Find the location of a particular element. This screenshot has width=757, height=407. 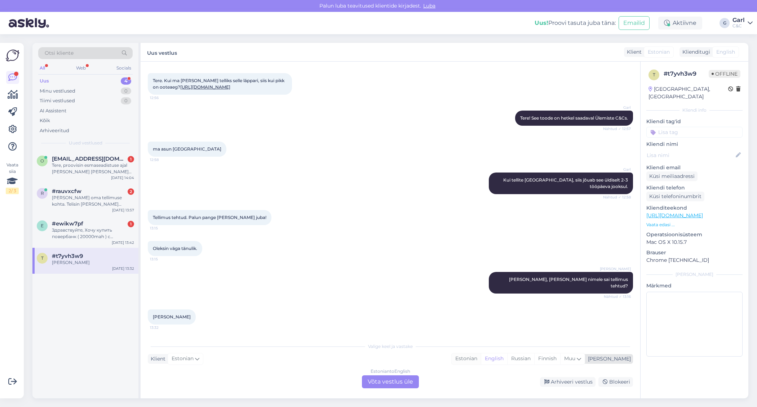

div: Estonian to English is located at coordinates (390, 372).